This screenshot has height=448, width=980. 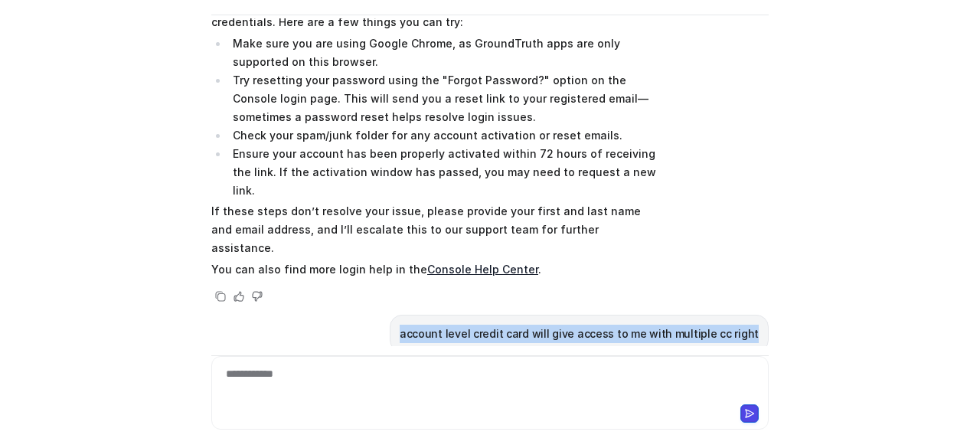 I want to click on li: Check your spam/junk folder for any account activation or reset emails., so click(x=443, y=135).